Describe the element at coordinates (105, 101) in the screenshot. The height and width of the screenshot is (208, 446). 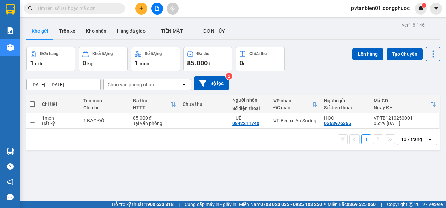
I see `div: Tên món` at that location.